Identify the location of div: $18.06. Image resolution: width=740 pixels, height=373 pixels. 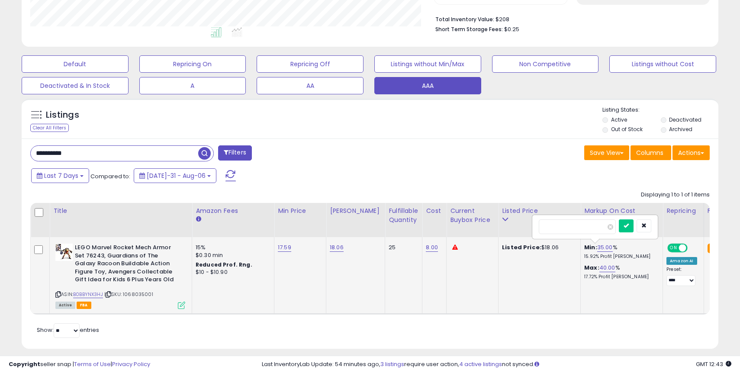
(538, 247).